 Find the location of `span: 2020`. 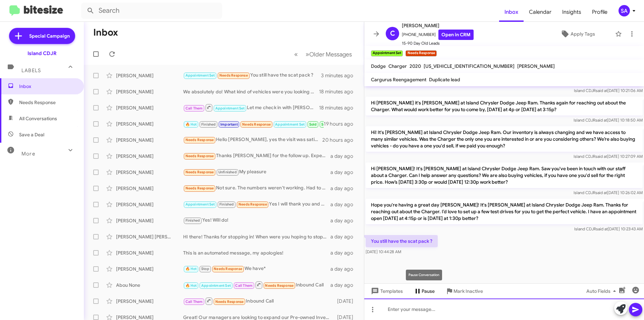

span: 2020 is located at coordinates (415, 66).